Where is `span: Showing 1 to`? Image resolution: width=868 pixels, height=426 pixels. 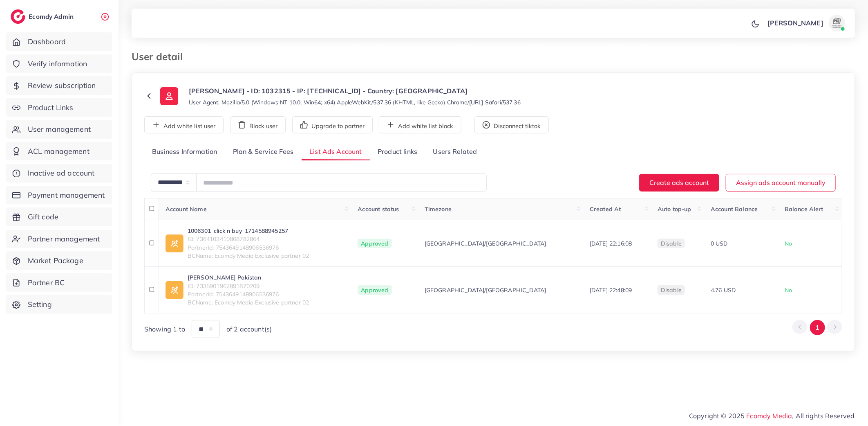
span: Showing 1 to is located at coordinates (165, 329).